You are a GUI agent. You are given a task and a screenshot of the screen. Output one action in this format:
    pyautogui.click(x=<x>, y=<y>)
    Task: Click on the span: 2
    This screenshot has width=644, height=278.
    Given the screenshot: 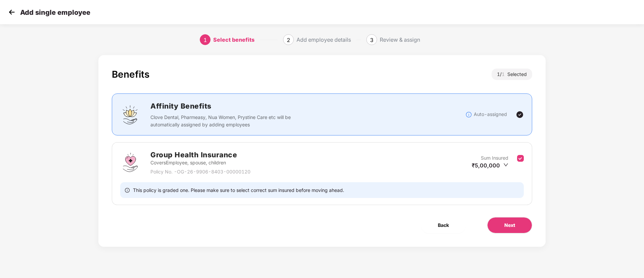 What is the action you would take?
    pyautogui.click(x=288, y=40)
    